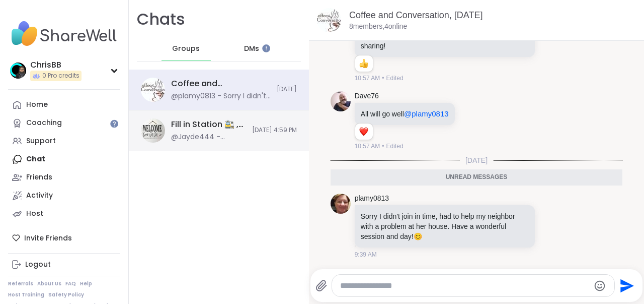 This screenshot has width=644, height=304. What do you see at coordinates (39, 195) in the screenshot?
I see `div: Activity` at bounding box center [39, 195].